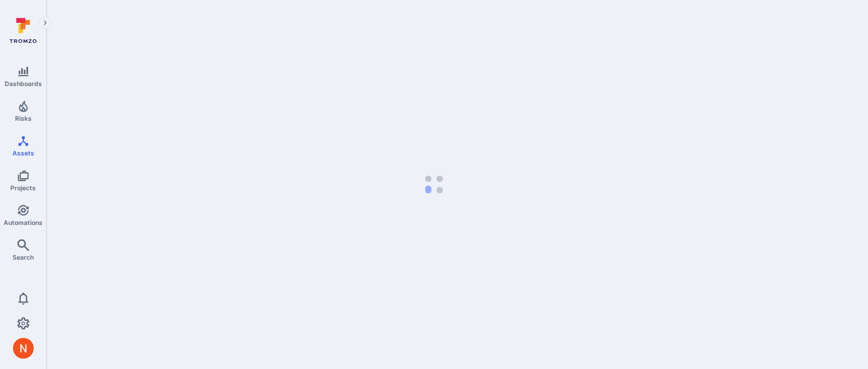 This screenshot has height=369, width=868. What do you see at coordinates (45, 22) in the screenshot?
I see `button: Expand navigation menu` at bounding box center [45, 22].